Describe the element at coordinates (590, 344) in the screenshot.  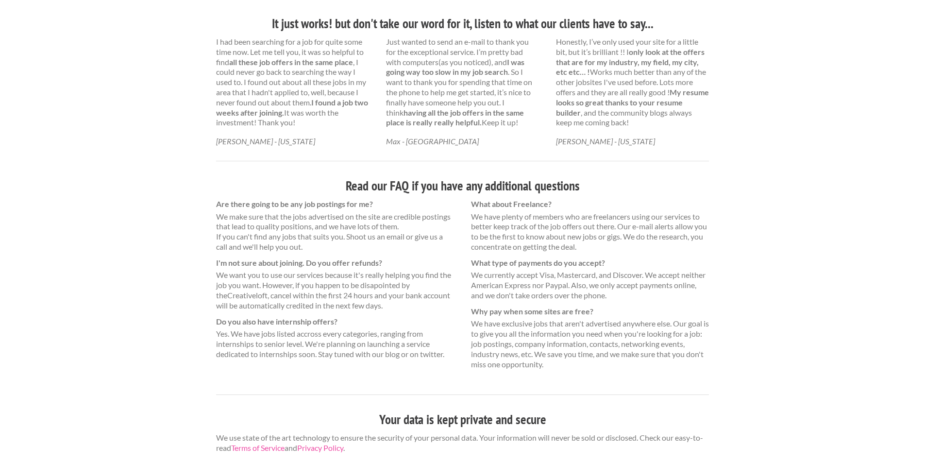
I see `dd: We have exclusive jobs that aren't advertised anywhere else. Our goal is to give you all the info...` at that location.